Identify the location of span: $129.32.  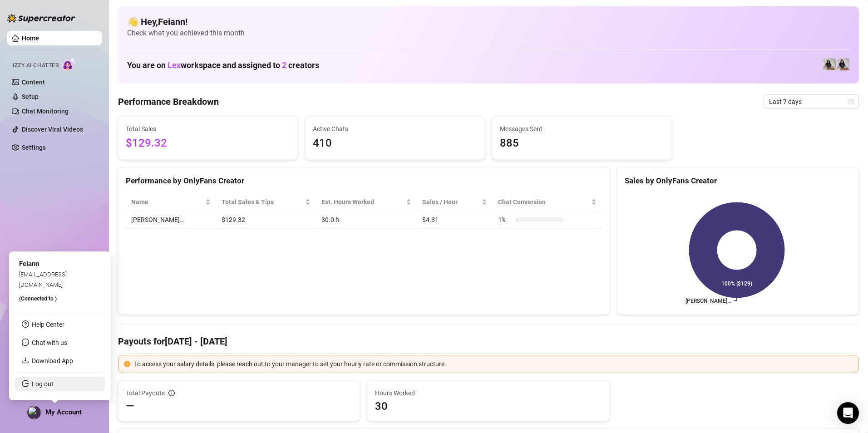
(208, 144).